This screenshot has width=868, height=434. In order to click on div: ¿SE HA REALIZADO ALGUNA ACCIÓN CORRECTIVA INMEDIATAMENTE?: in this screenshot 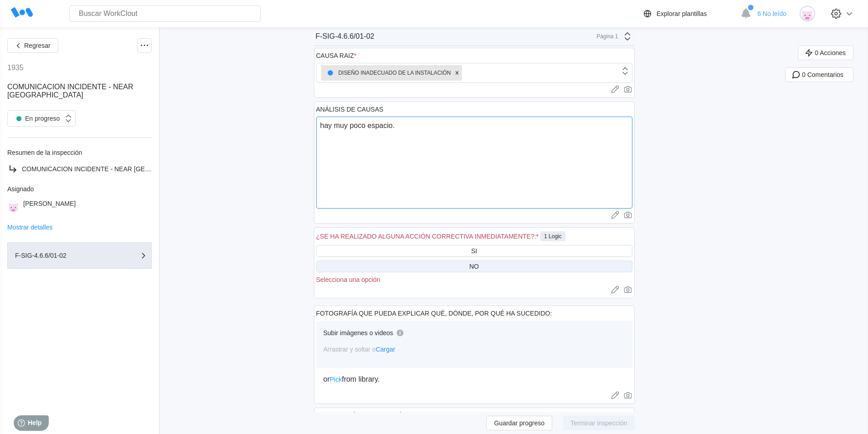, I will do `click(427, 236)`.